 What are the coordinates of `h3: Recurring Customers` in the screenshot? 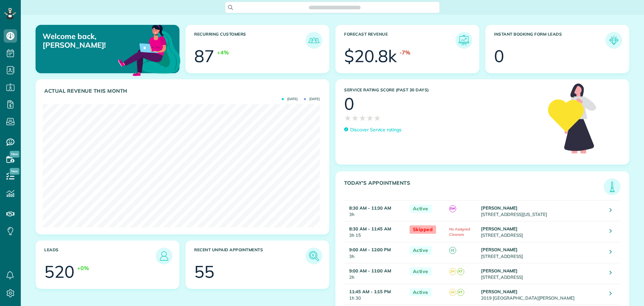 It's located at (250, 40).